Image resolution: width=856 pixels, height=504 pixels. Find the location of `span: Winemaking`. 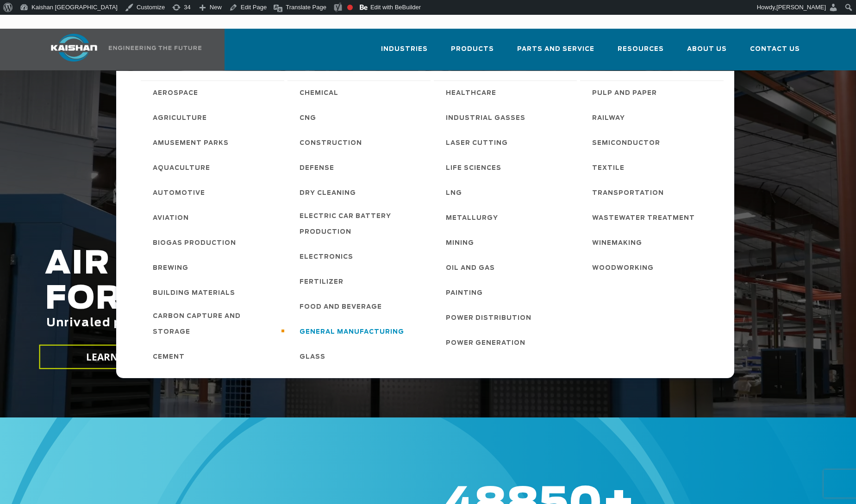

span: Winemaking is located at coordinates (617, 243).